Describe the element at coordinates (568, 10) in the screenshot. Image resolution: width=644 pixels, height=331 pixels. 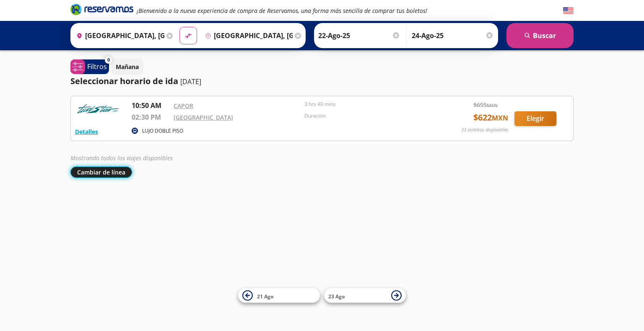
I see `button: English` at that location.